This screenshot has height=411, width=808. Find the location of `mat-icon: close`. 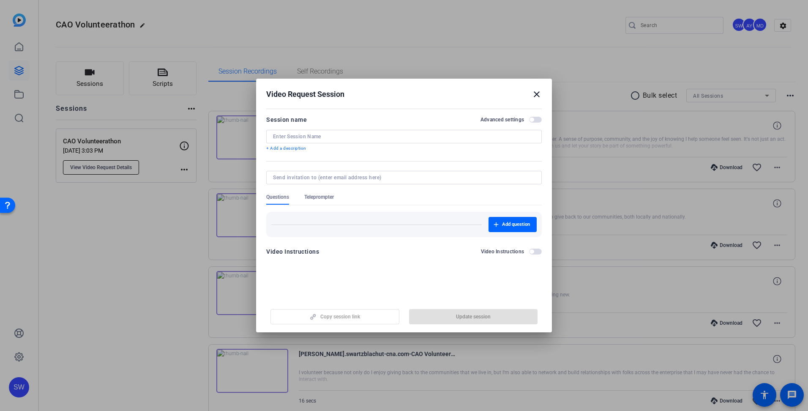

mat-icon: close is located at coordinates (537, 94).